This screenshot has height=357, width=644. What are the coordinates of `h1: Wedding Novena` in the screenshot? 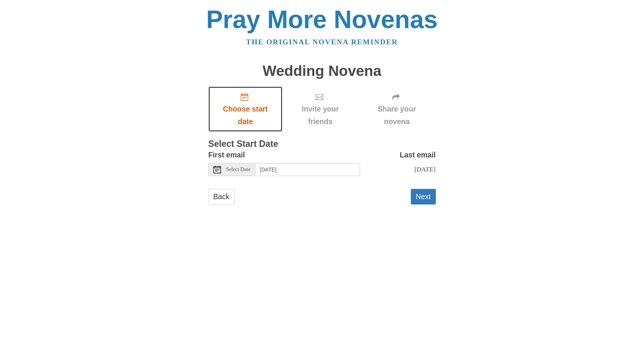 It's located at (322, 71).